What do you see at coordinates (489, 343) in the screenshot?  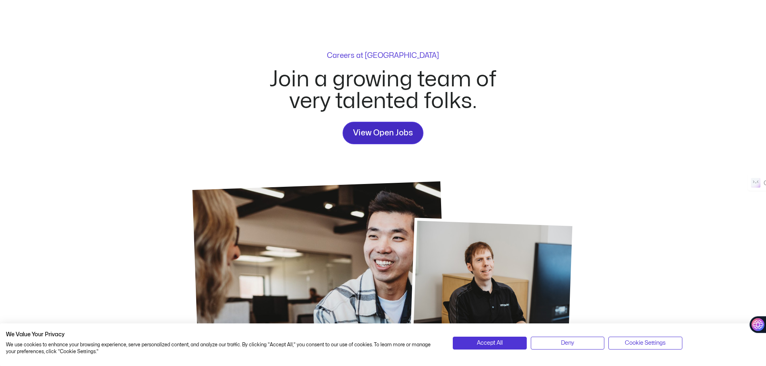 I see `button: Accept all cookies` at bounding box center [489, 343].